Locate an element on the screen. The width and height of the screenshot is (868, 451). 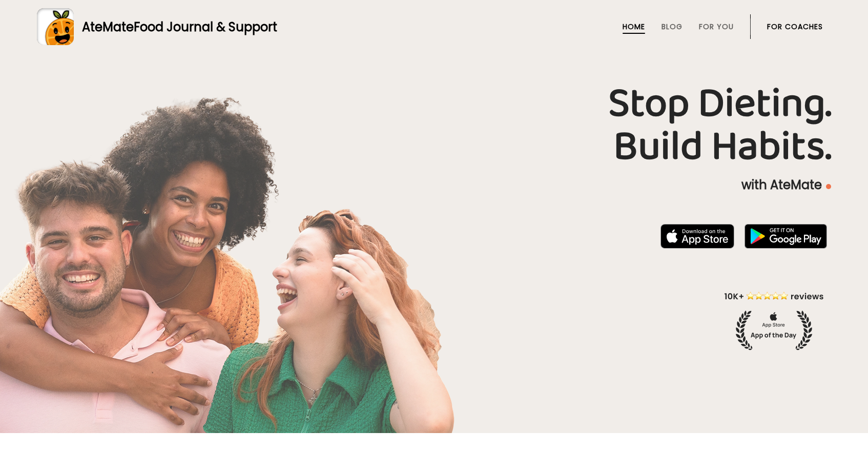
div: AteMate is located at coordinates (175, 27).